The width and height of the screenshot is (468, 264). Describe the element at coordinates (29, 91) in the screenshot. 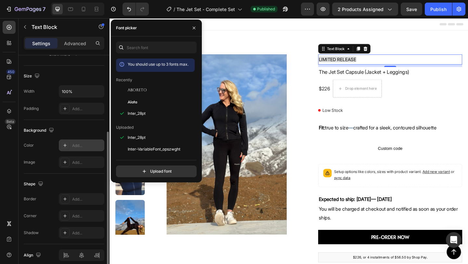

I see `div: Width` at that location.